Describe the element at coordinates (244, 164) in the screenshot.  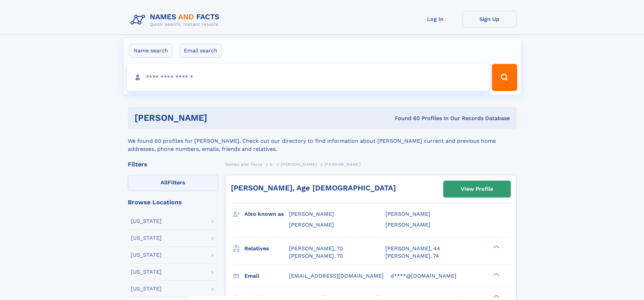
I see `a: Names and Facts` at that location.